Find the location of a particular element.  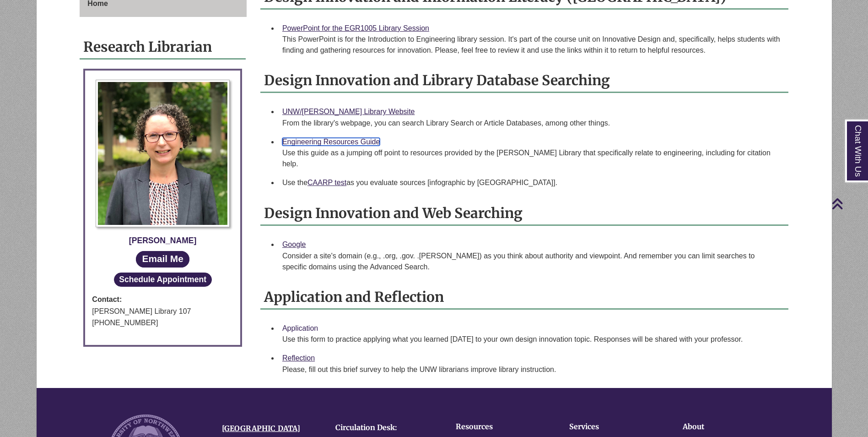

a: Back to Top is located at coordinates (848, 204).